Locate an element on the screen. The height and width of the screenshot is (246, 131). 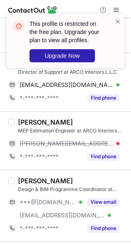
img: ContactOut v5.3.10 is located at coordinates (33, 10).